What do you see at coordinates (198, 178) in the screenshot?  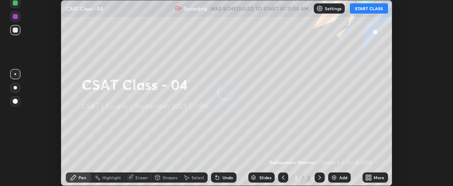 I see `div: Select` at bounding box center [198, 178].